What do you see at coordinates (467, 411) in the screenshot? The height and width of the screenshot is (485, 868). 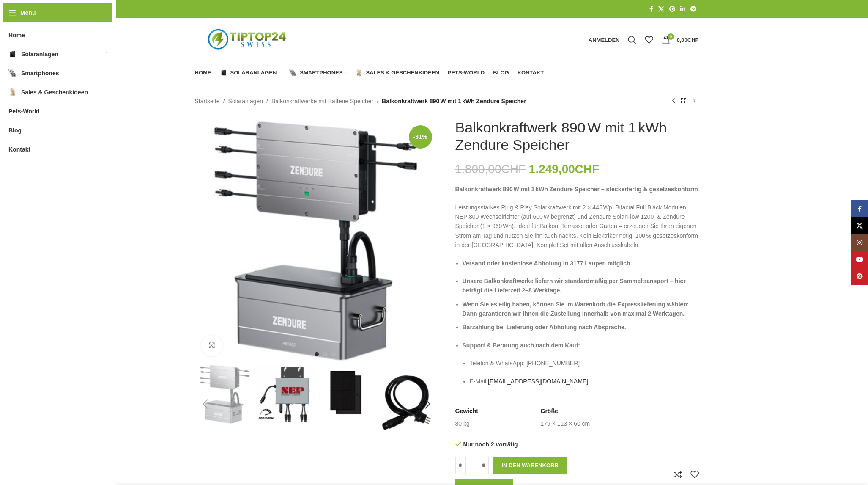 I see `span: Gewicht` at bounding box center [467, 411].